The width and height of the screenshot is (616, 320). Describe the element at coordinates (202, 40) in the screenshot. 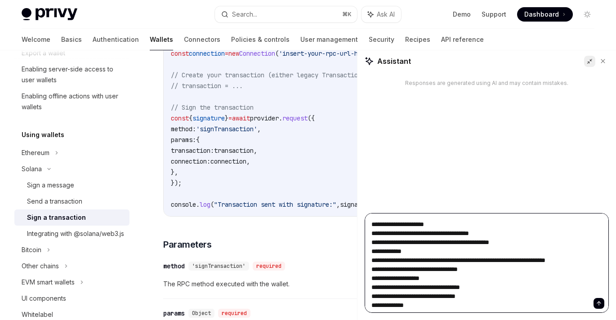

I see `a: Connectors` at that location.